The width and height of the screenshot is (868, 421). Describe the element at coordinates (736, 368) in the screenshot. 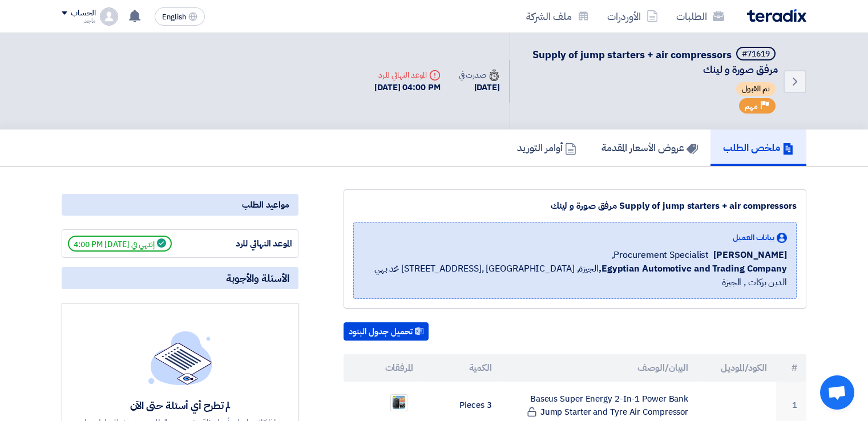

I see `th: الكود/الموديل` at that location.